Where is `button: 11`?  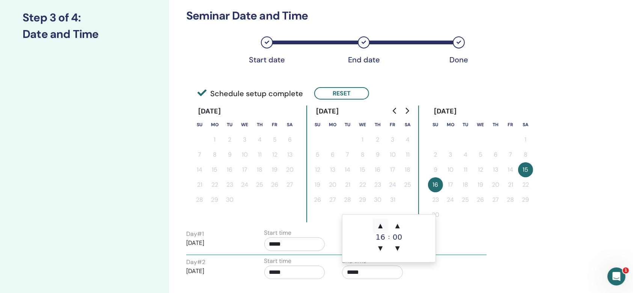
button: 11 is located at coordinates (466, 170).